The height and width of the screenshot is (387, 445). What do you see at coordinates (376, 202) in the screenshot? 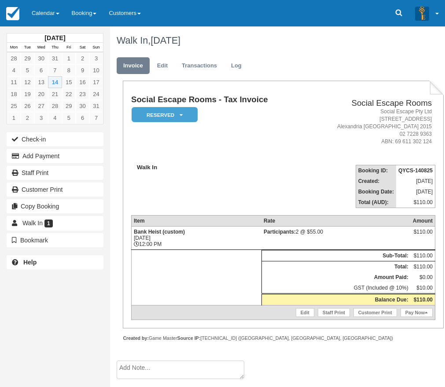
I see `th: Total (AUD):` at bounding box center [376, 202].